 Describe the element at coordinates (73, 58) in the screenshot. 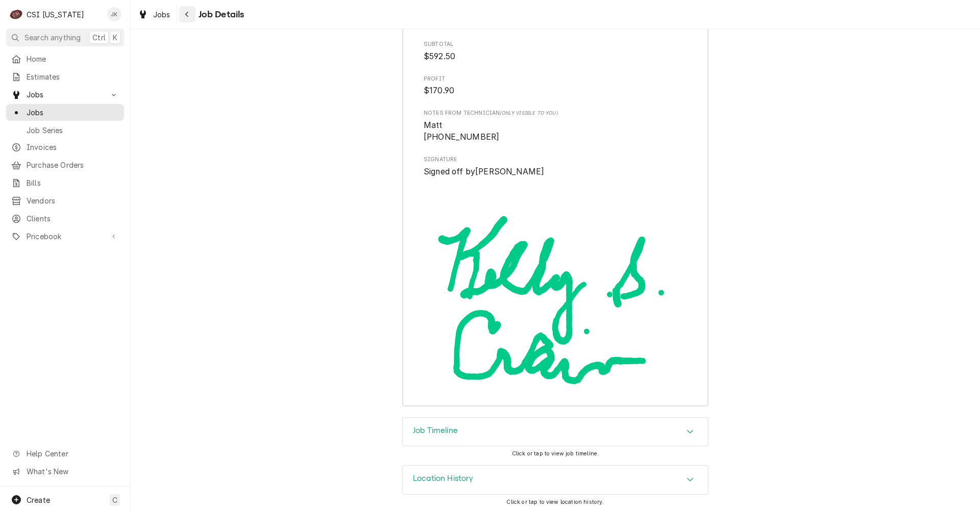

I see `span: Home` at that location.